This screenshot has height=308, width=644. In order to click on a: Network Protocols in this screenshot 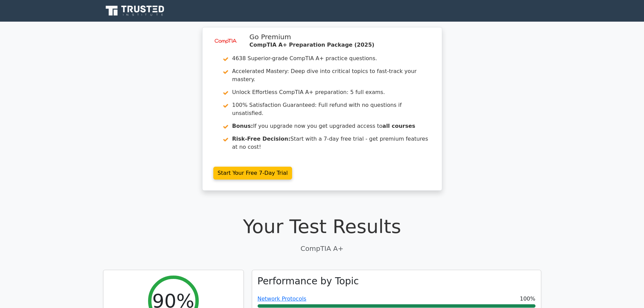, I will do `click(282, 298)`.